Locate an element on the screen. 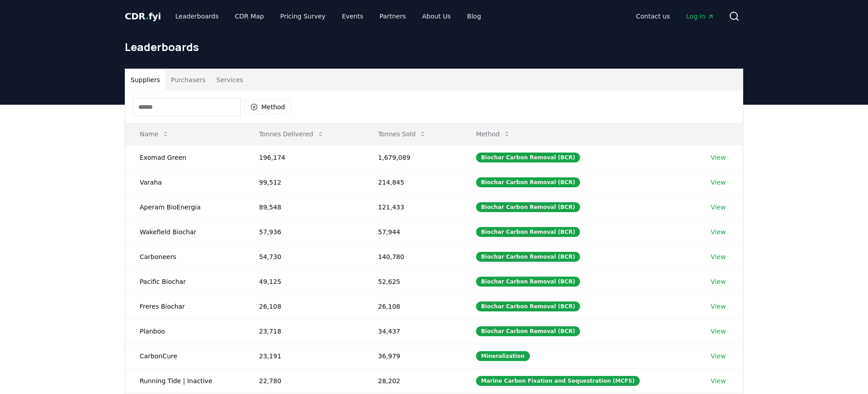 This screenshot has height=394, width=868. td: 89,548 is located at coordinates (304, 207).